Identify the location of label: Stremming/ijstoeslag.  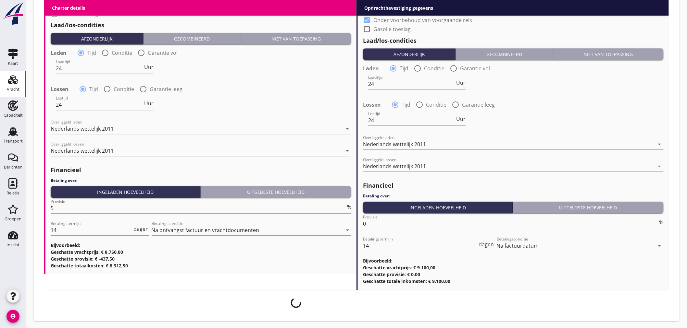
(399, 11).